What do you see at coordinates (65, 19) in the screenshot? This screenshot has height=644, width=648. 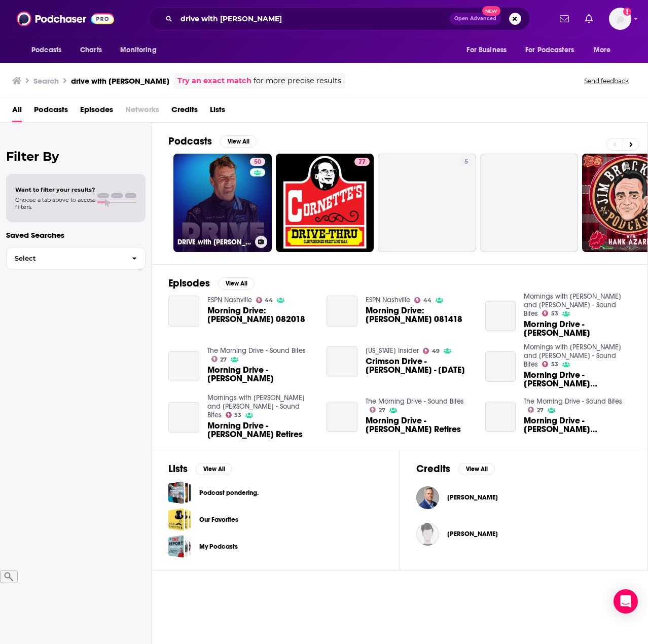 I see `a: Podchaser - Follow, Share and Rate Podcasts` at bounding box center [65, 19].